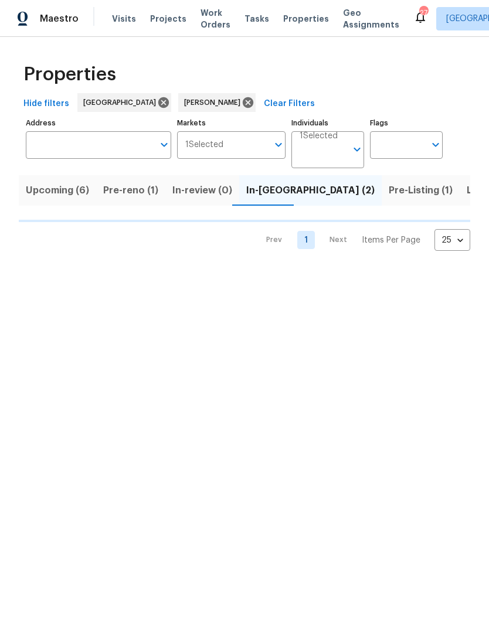 This screenshot has width=489, height=627. I want to click on div: 25, so click(452, 240).